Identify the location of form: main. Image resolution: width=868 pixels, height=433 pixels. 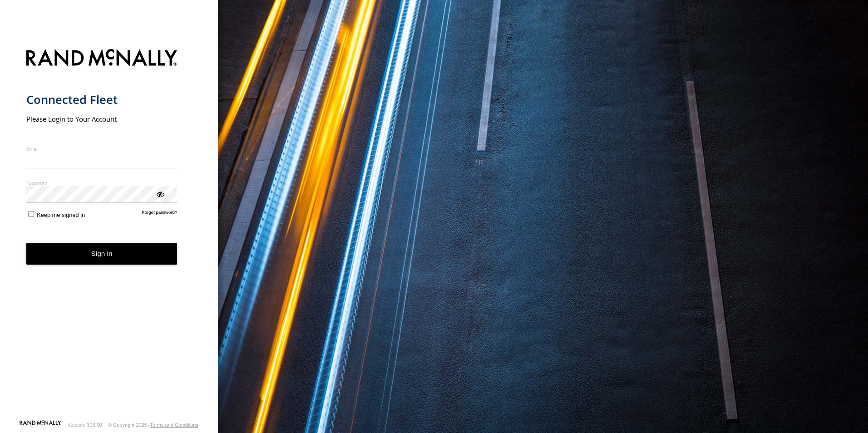
(109, 232).